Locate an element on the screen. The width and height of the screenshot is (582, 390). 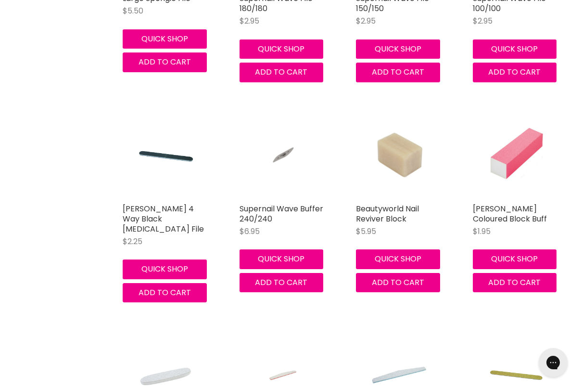
a: Hawley Coloured Block Buff is located at coordinates (517, 155).